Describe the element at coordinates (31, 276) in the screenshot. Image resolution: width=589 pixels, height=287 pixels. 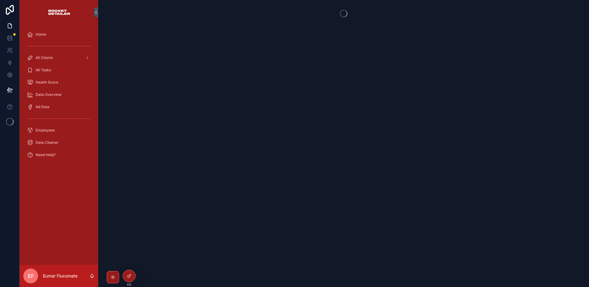
I see `span: EF` at that location.